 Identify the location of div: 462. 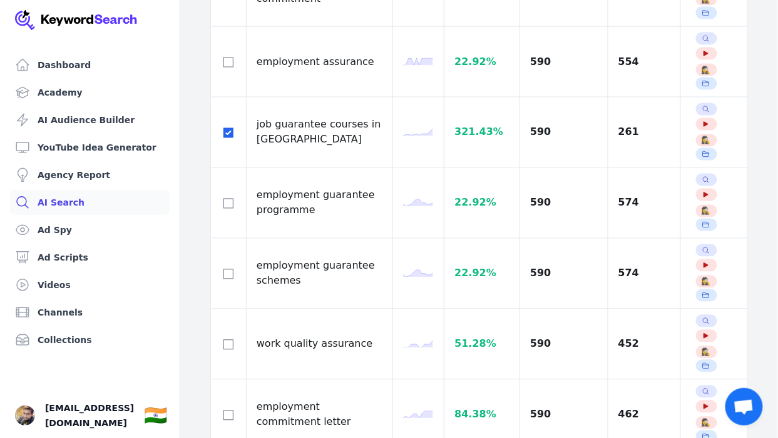
(644, 415).